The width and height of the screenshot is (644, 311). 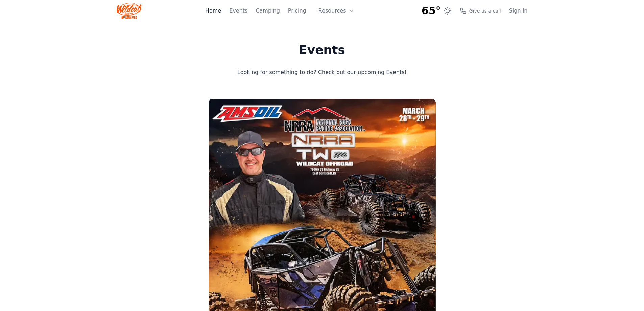 I want to click on a: Pricing, so click(x=297, y=11).